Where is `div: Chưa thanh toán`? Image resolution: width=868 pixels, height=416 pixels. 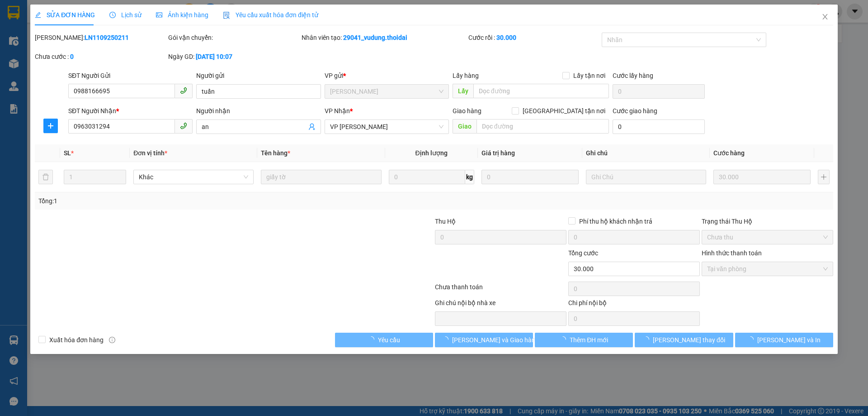 div: Chưa thanh toán is located at coordinates (501, 289).